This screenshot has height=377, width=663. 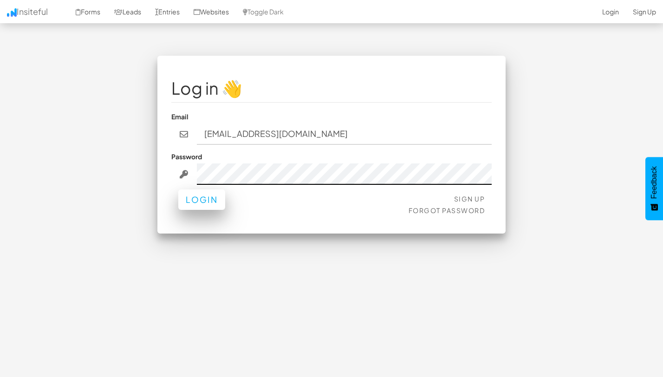 I want to click on a: Forgot Password, so click(x=447, y=210).